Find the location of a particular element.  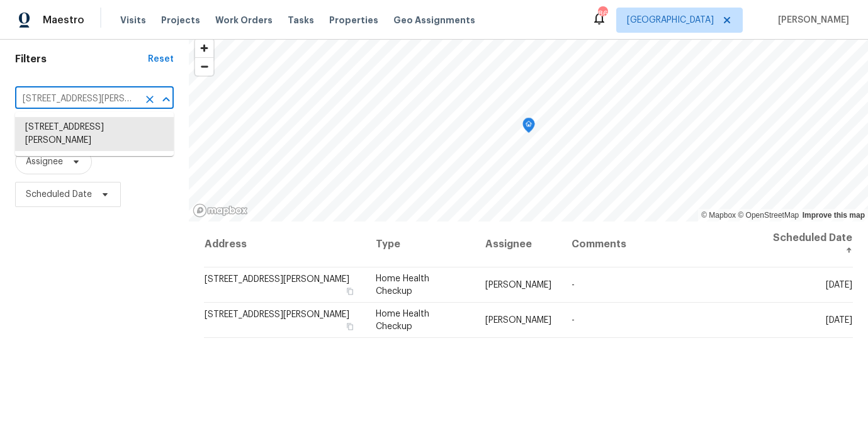

span: Scheduled Date is located at coordinates (59, 194).